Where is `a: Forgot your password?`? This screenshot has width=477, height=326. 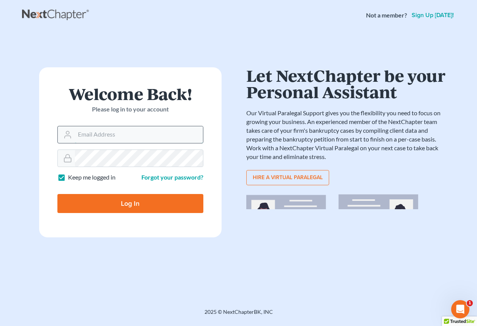
a: Forgot your password? is located at coordinates (172, 177).